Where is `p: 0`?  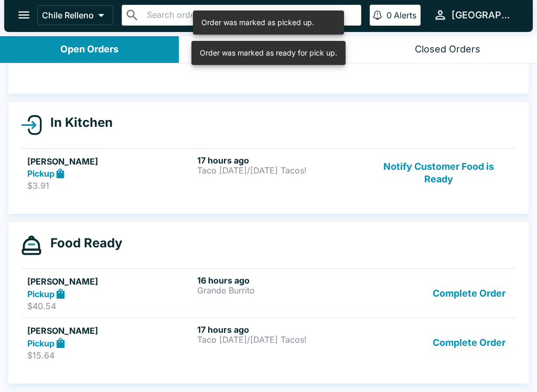
p: 0 is located at coordinates (389, 16).